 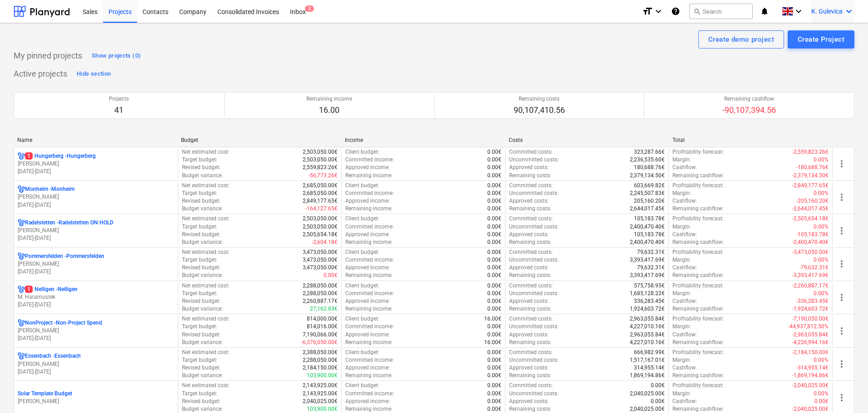 What do you see at coordinates (321, 208) in the screenshot?
I see `p: -164,127.65€` at bounding box center [321, 208].